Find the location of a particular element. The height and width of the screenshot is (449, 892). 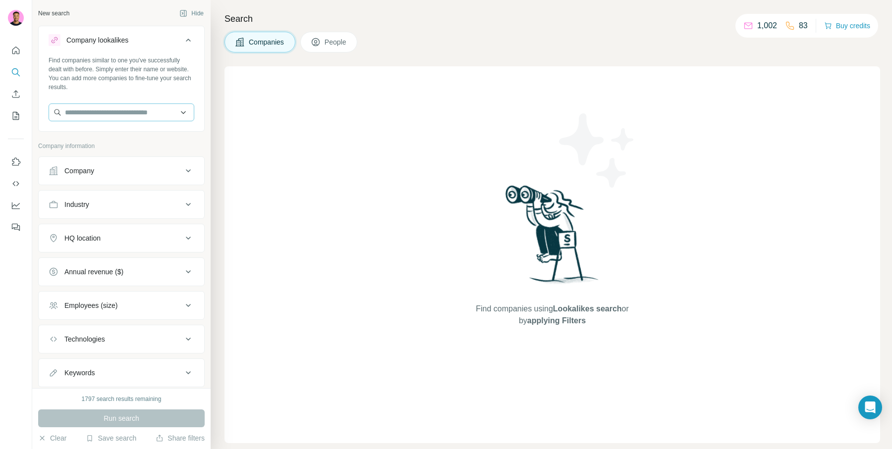

button: Save search is located at coordinates (111, 438).